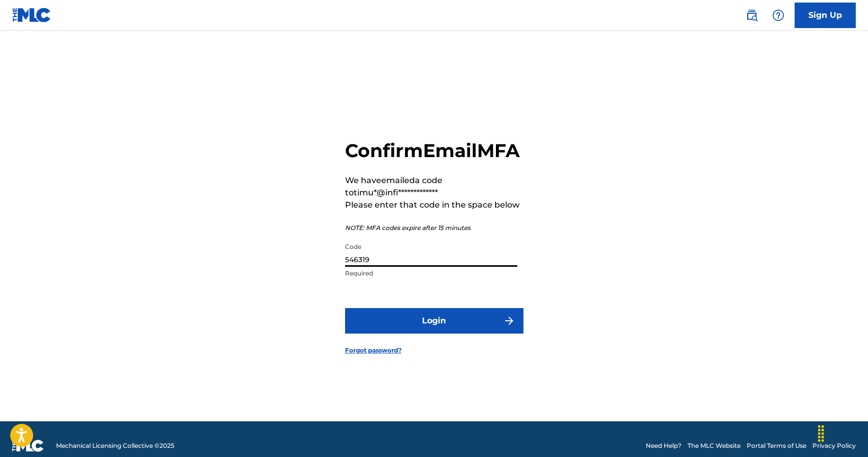  Describe the element at coordinates (822, 434) in the screenshot. I see `div: Перетащить` at that location.